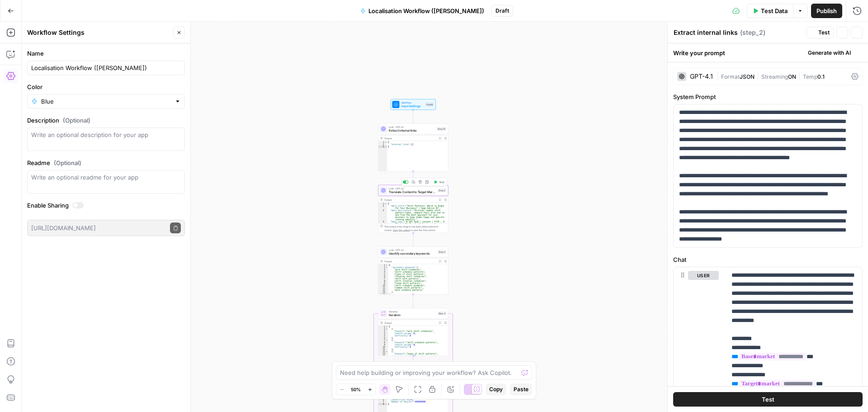 This screenshot has width=868, height=412. What do you see at coordinates (385, 142) in the screenshot?
I see `span: Toggle code folding, rows 1 through 3` at bounding box center [385, 142].